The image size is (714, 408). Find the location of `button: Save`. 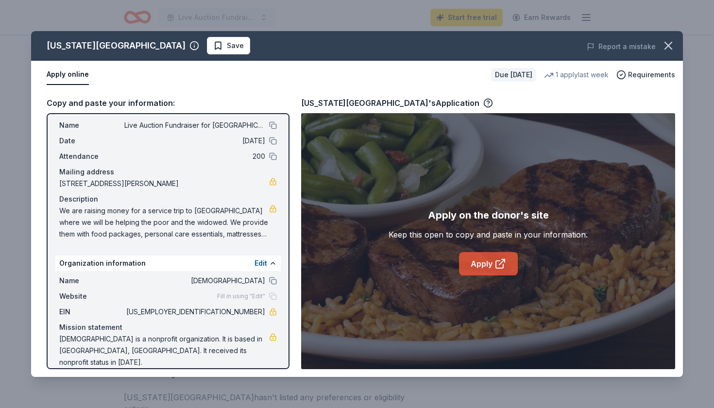

button: Save is located at coordinates (228, 46).